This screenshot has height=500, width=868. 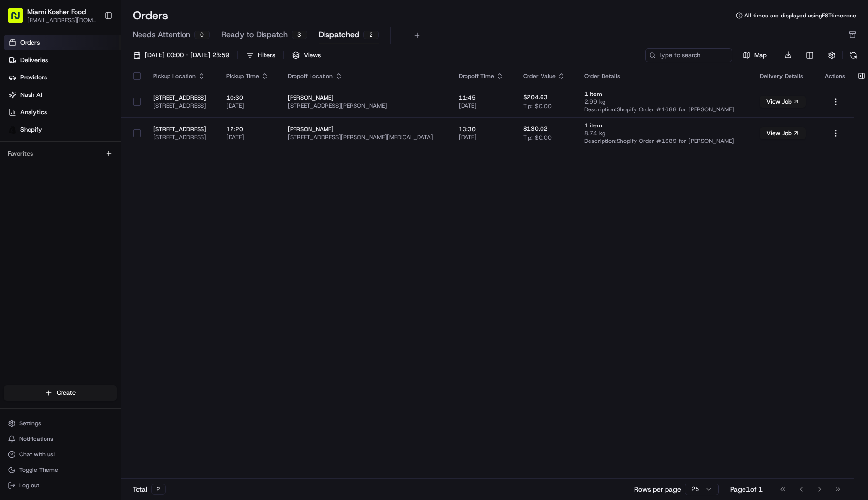 I want to click on button: Toggle Theme, so click(x=60, y=470).